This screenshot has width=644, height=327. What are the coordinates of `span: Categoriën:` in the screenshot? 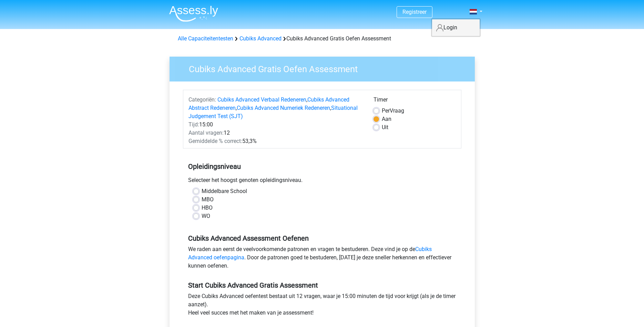 It's located at (202, 100).